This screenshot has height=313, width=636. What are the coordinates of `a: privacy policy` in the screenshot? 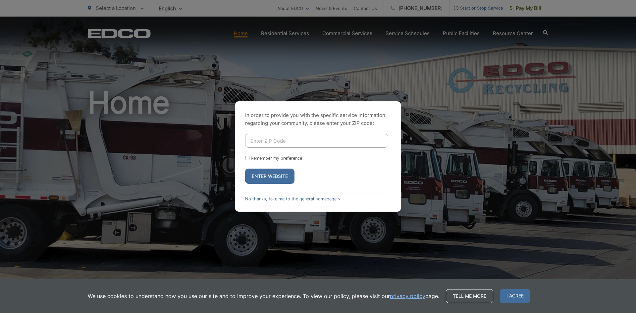 It's located at (407, 296).